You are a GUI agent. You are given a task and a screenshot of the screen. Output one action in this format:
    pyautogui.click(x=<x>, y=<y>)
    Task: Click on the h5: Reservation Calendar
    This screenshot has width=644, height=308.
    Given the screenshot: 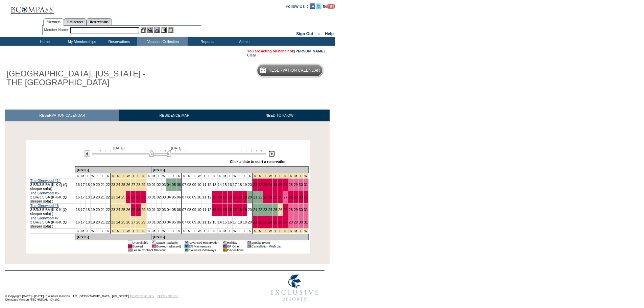 What is the action you would take?
    pyautogui.click(x=294, y=71)
    